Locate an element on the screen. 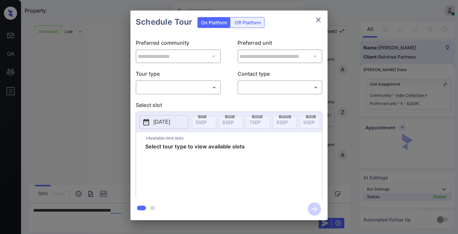 The image size is (458, 234). span: Select tour type to view available slots is located at coordinates (195, 170).